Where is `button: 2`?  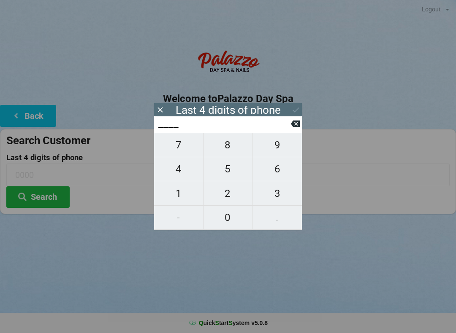
button: 2 is located at coordinates (228, 193).